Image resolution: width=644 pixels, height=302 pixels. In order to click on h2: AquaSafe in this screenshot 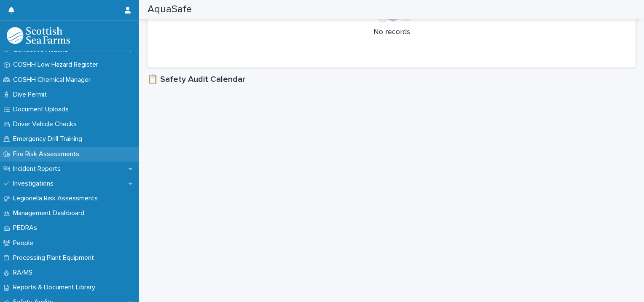, I will do `click(170, 9)`.